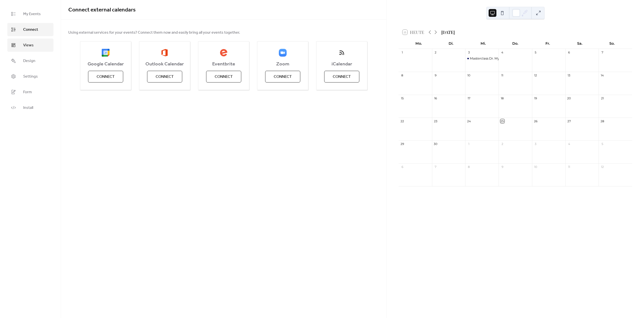  I want to click on span: iCalendar, so click(342, 64).